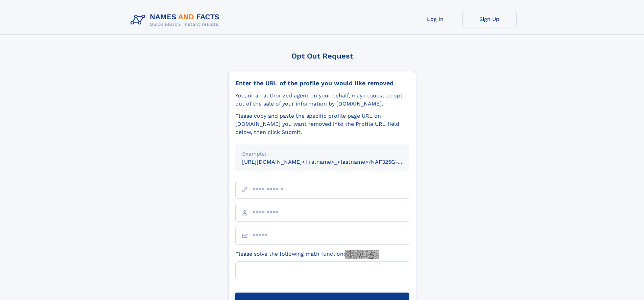 Image resolution: width=644 pixels, height=300 pixels. Describe the element at coordinates (322, 100) in the screenshot. I see `div: You, or an authorized agent on your behalf, may request to opt-out of the sale of your informatio...` at that location.